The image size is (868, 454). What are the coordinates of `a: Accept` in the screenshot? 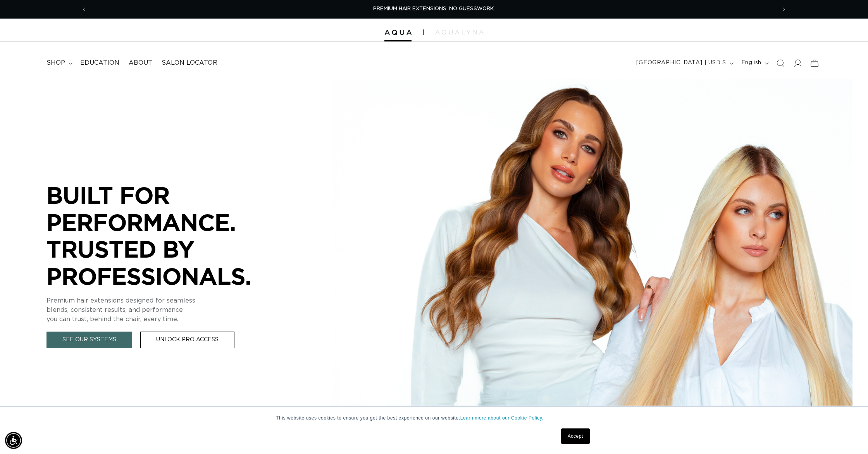 It's located at (575, 436).